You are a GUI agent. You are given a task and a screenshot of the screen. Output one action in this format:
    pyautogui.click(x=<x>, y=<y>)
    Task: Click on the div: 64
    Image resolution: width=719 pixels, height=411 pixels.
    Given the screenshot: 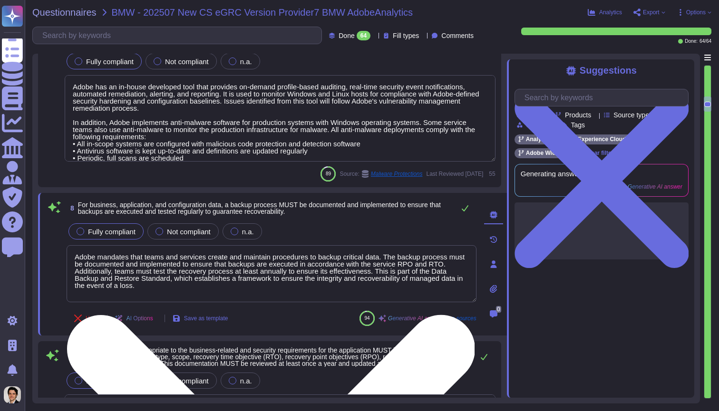 What is the action you would take?
    pyautogui.click(x=363, y=36)
    